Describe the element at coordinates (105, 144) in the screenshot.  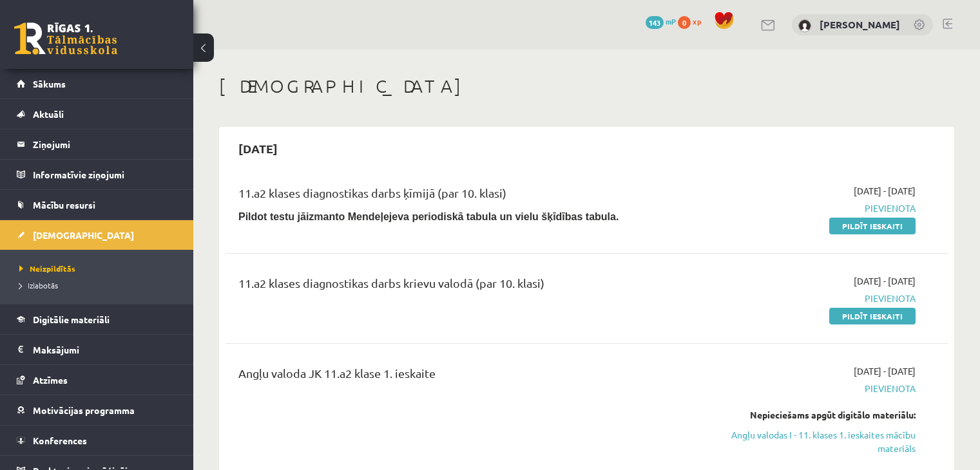
I see `legend: Ziņojumi` at that location.